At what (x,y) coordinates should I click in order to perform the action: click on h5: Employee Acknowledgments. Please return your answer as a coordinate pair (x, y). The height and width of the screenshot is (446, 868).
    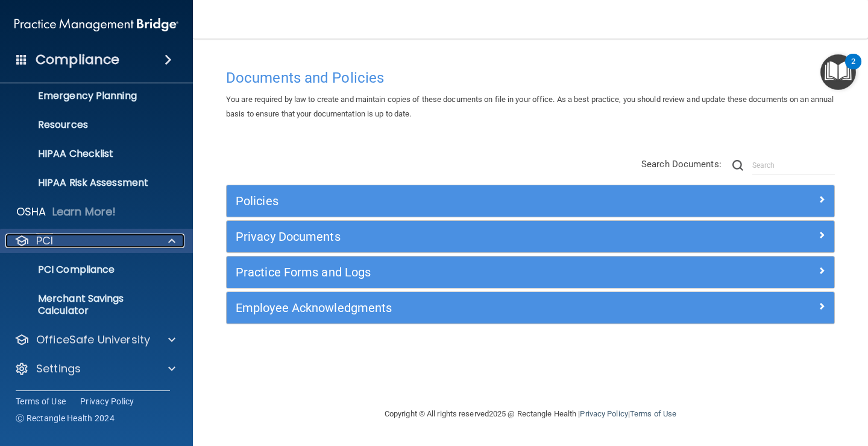
    Looking at the image, I should click on (454, 307).